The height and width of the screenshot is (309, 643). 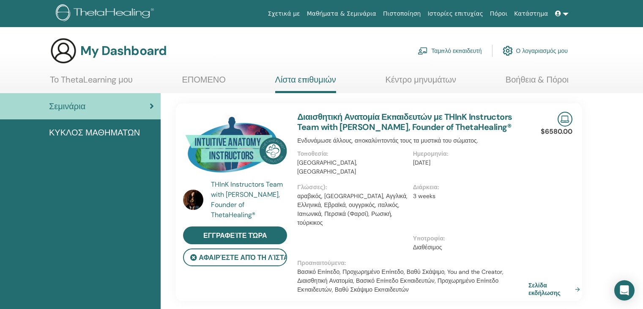 What do you see at coordinates (468, 187) in the screenshot?
I see `p: Διάρκεια :` at bounding box center [468, 187].